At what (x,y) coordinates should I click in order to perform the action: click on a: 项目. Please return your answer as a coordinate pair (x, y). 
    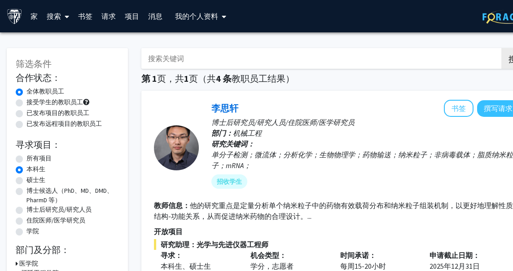
    Looking at the image, I should click on (132, 16).